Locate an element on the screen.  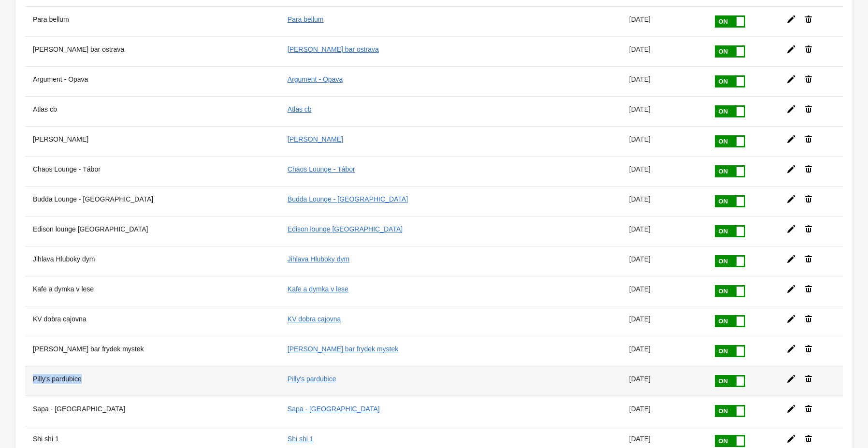
a: Shi shi 1 is located at coordinates (301, 439).